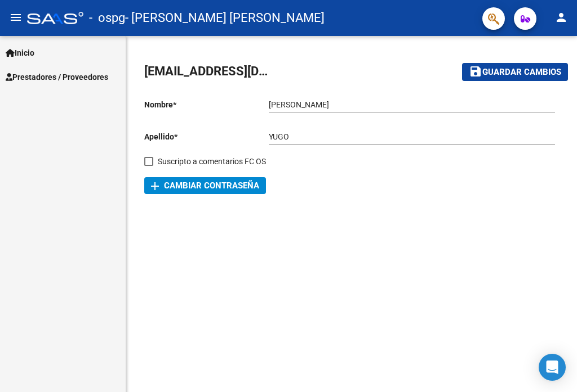 The width and height of the screenshot is (577, 392). Describe the element at coordinates (155, 186) in the screenshot. I see `mat-icon: add` at that location.